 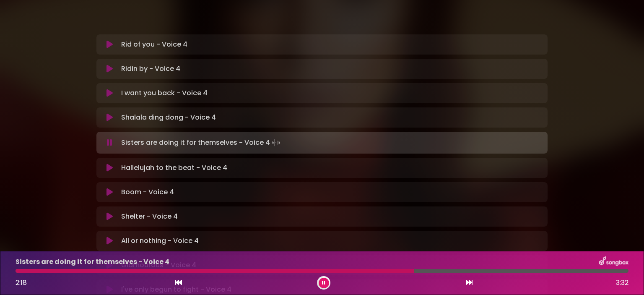 I want to click on p: I want you back - Voice 4, so click(x=165, y=93).